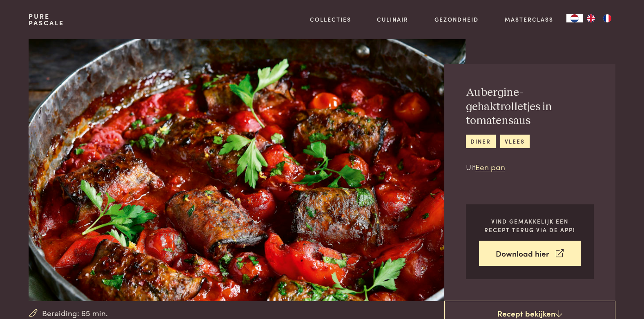 The width and height of the screenshot is (644, 319). What do you see at coordinates (490, 166) in the screenshot?
I see `a: Een pan` at bounding box center [490, 166].